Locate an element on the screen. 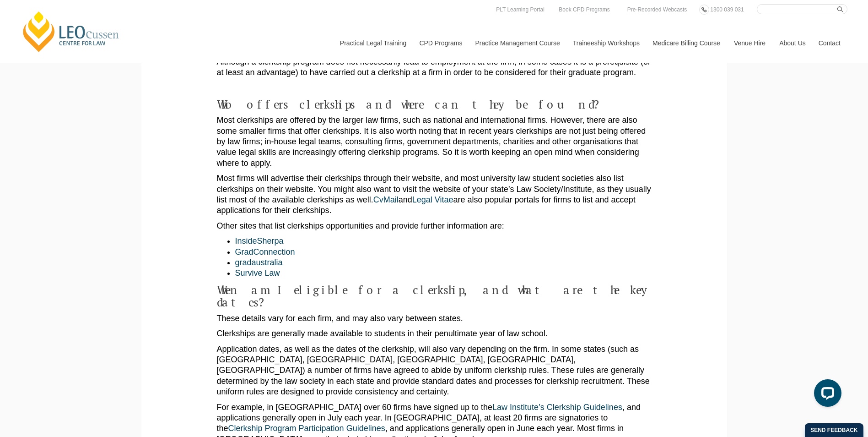 This screenshot has width=868, height=437. a: InsideSherpa is located at coordinates (259, 241).